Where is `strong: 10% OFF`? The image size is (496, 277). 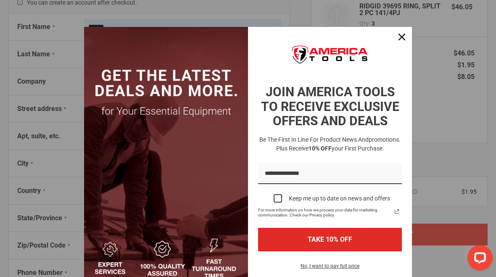 strong: 10% OFF is located at coordinates (320, 148).